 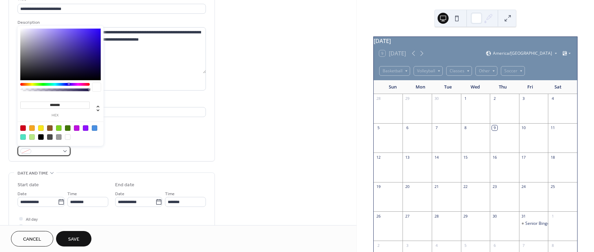 I want to click on div: #50E3C2, so click(x=23, y=137).